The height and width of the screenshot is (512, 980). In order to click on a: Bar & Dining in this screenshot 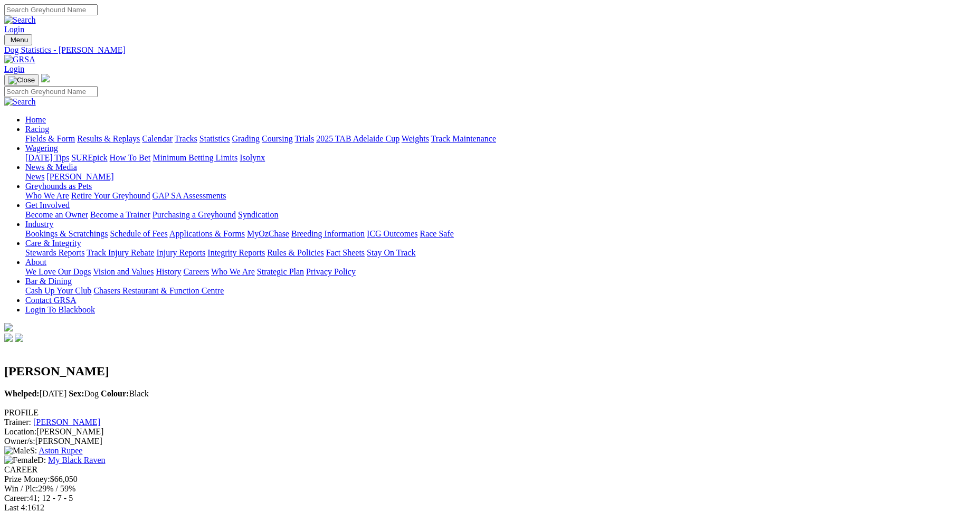, I will do `click(48, 281)`.